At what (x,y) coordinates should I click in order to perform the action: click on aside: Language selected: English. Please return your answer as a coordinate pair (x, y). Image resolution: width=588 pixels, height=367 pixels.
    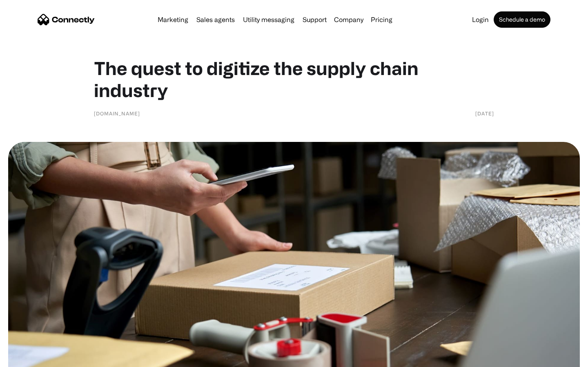
    Looking at the image, I should click on (28, 358).